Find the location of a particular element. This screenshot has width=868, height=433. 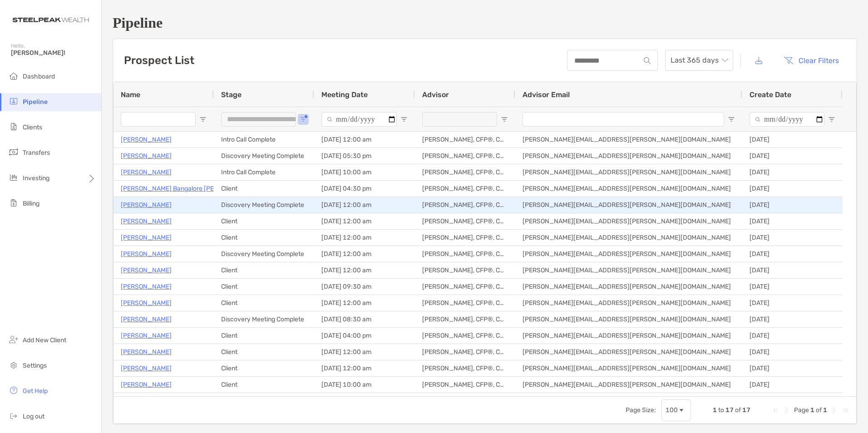

div: 100 is located at coordinates (671, 410).